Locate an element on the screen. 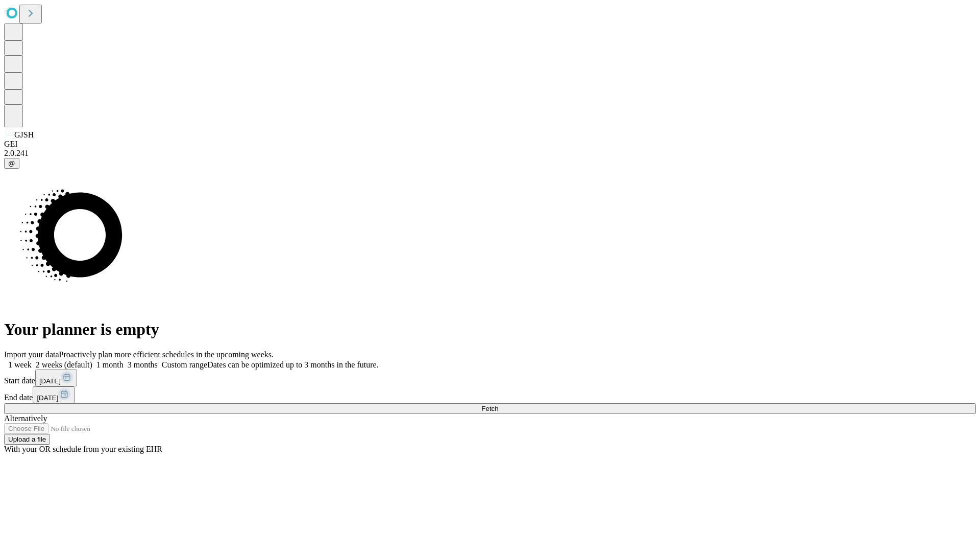 This screenshot has width=980, height=552. span: With your OR schedule from your existing EHR is located at coordinates (83, 449).